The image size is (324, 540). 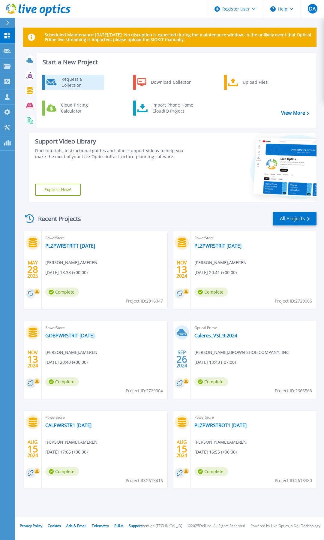 What do you see at coordinates (182, 359) in the screenshot?
I see `span: 26` at bounding box center [182, 359].